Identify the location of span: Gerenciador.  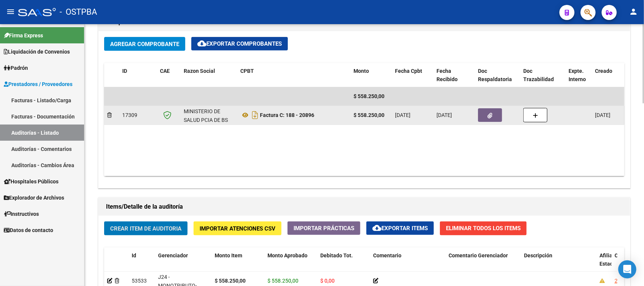
(173, 255).